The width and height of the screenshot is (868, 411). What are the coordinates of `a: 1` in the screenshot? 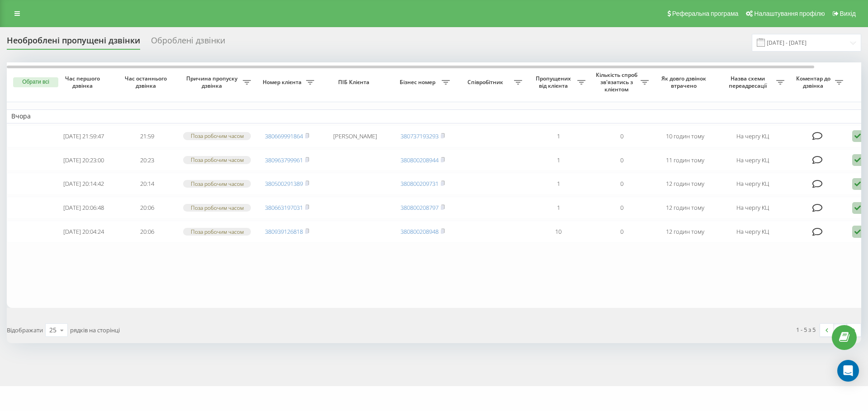 It's located at (840, 330).